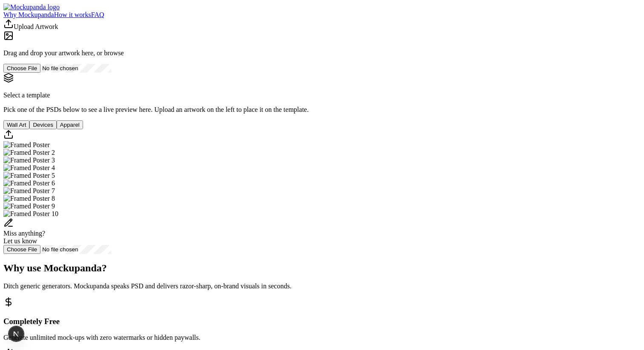 Image resolution: width=644 pixels, height=350 pixels. I want to click on p: Drag and drop your artwork here, or, so click(322, 54).